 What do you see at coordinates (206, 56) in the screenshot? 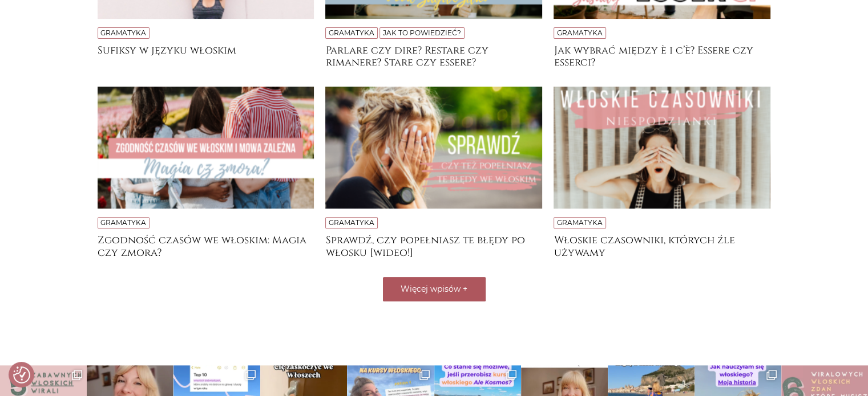
I see `a: Sufiksy w języku włoskim` at bounding box center [206, 56].